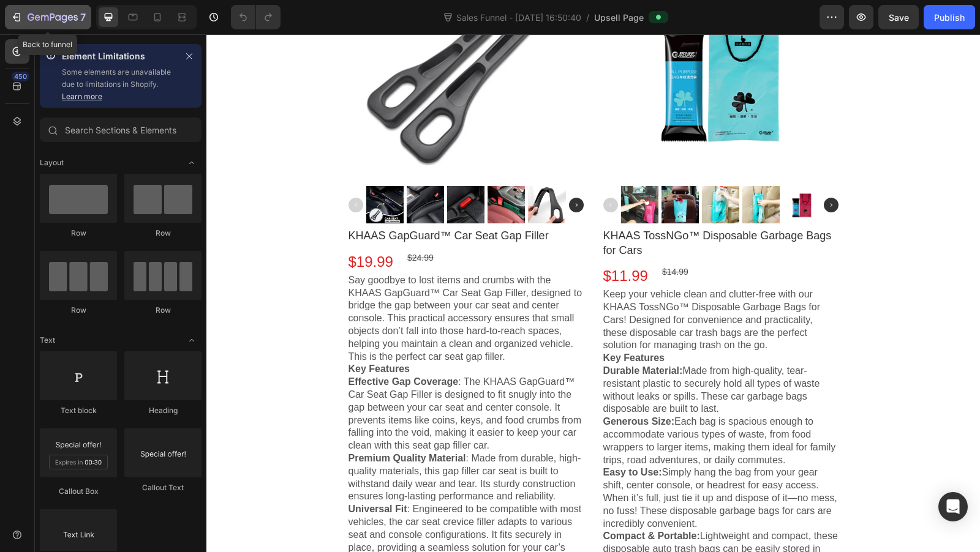  I want to click on p: Keep your vehicle clean and clutter-free with our KHAAS TossNGo™ Disposable Garbage Bags for Cars..., so click(515, 286).